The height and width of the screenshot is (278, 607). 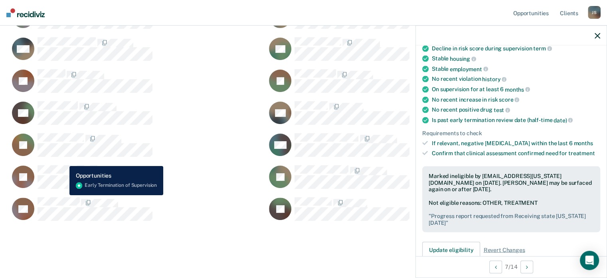 I want to click on div: CaseloadOpportunityCell-253378, so click(x=395, y=149).